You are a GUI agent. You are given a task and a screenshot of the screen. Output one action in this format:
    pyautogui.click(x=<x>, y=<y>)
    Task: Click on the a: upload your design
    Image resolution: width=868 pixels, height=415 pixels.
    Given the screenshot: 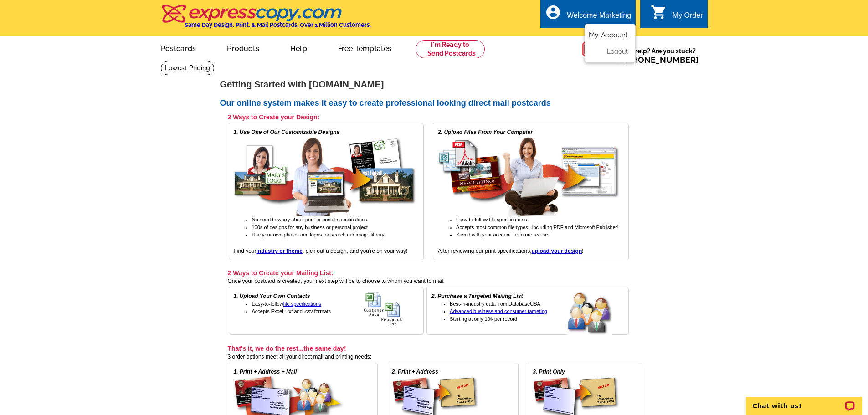 What is the action you would take?
    pyautogui.click(x=557, y=251)
    